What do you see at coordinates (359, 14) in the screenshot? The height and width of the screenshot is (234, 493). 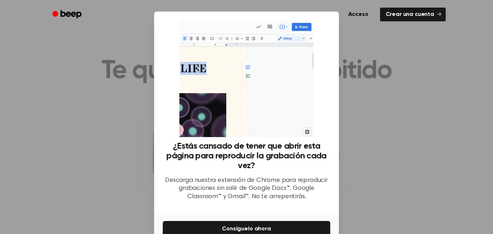 I see `a: Acceso` at bounding box center [359, 14].